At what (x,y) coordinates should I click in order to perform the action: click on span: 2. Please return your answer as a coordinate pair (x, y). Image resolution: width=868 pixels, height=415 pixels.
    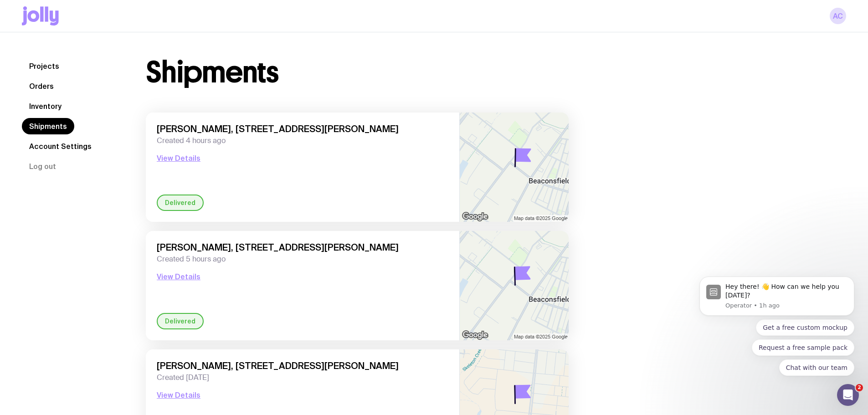
    Looking at the image, I should click on (859, 388).